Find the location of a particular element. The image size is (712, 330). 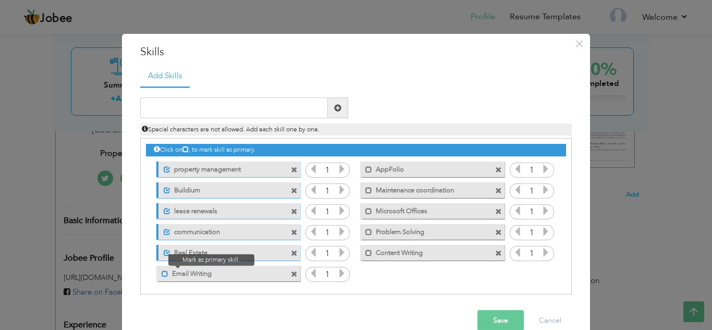

a: Add Skills is located at coordinates (165, 76).